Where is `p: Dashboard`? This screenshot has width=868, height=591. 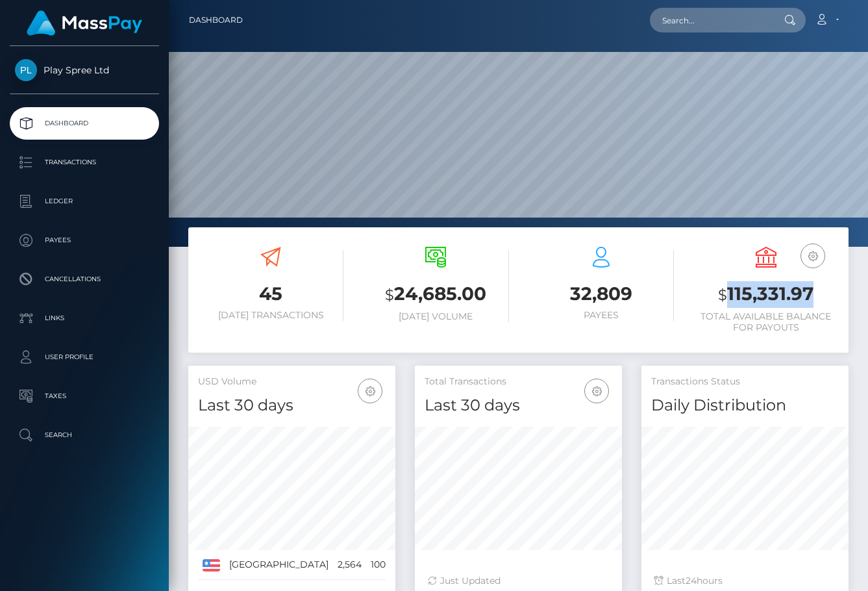 p: Dashboard is located at coordinates (84, 124).